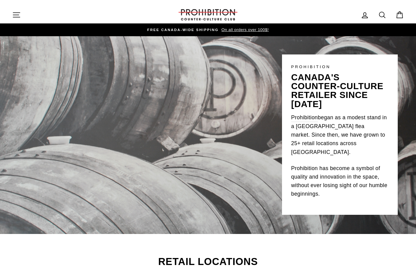 The height and width of the screenshot is (279, 416). I want to click on img: PROHIBITION COUNTER-CULTURE CLUB, so click(208, 15).